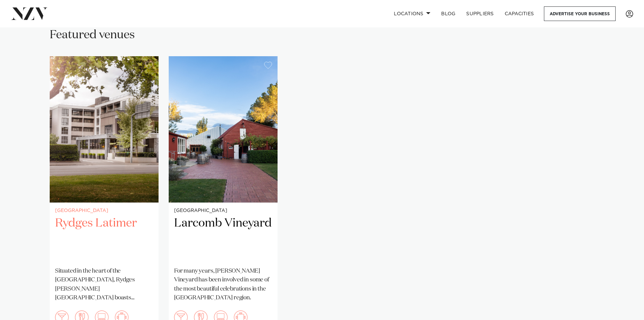  What do you see at coordinates (479, 13) in the screenshot?
I see `a: SUPPLIERS` at bounding box center [479, 13].